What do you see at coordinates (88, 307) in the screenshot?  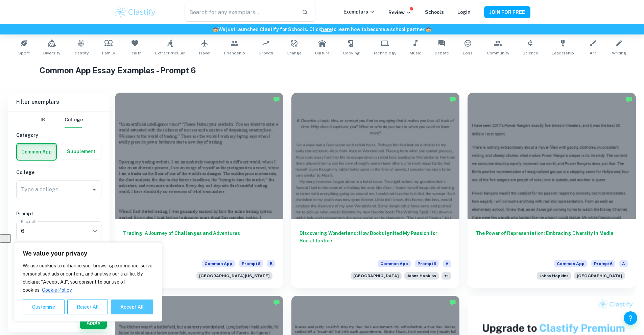 I see `button: Reject All` at bounding box center [88, 307].